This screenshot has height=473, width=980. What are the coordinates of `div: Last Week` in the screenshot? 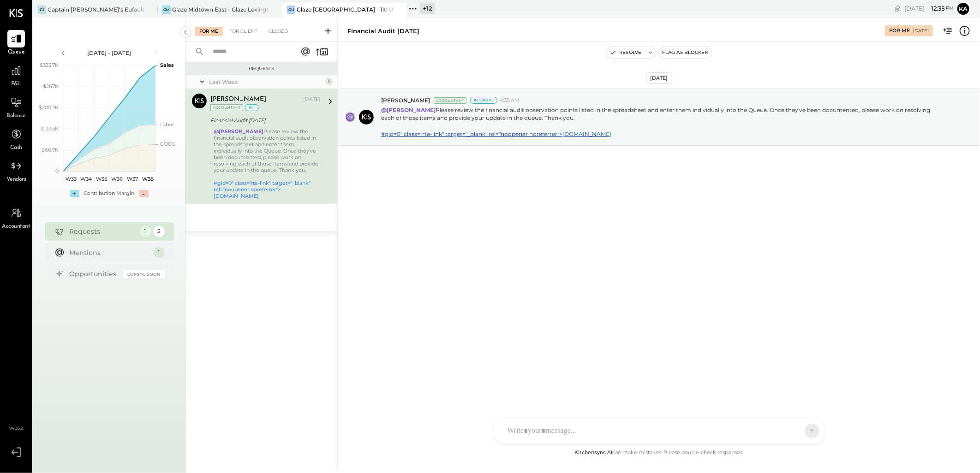 It's located at (265, 82).